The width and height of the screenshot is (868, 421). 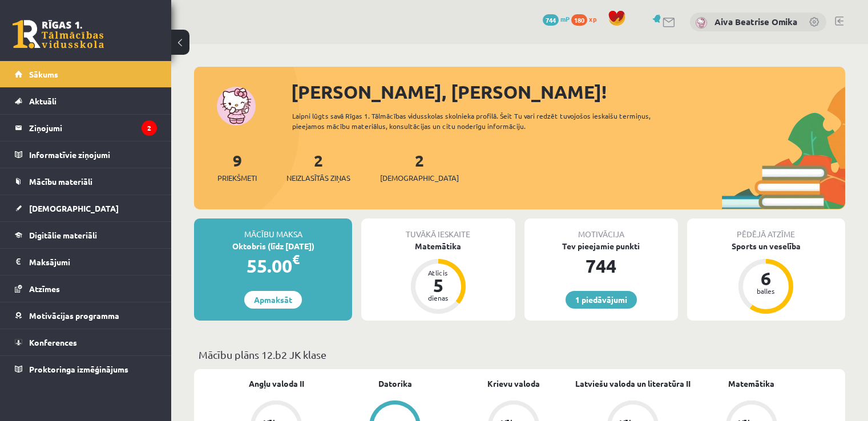 What do you see at coordinates (237, 178) in the screenshot?
I see `span: Priekšmeti` at bounding box center [237, 178].